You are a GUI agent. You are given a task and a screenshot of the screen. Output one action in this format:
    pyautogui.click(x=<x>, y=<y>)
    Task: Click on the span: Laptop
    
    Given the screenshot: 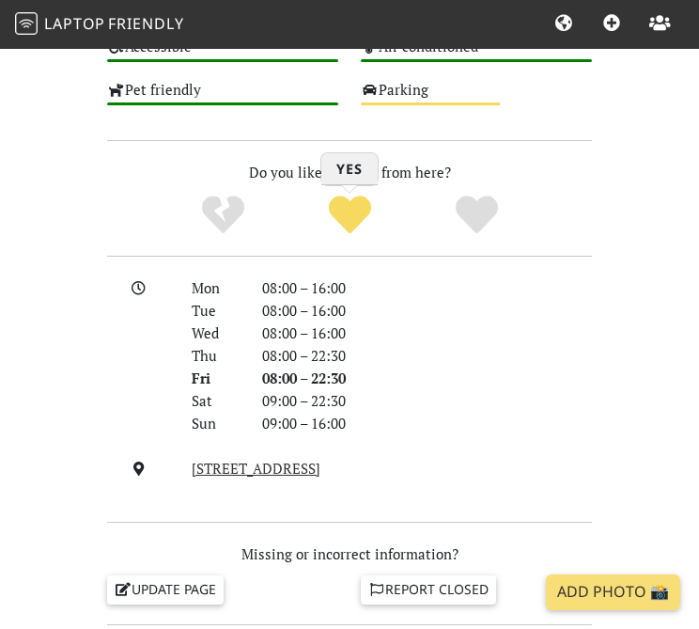 What is the action you would take?
    pyautogui.click(x=74, y=23)
    